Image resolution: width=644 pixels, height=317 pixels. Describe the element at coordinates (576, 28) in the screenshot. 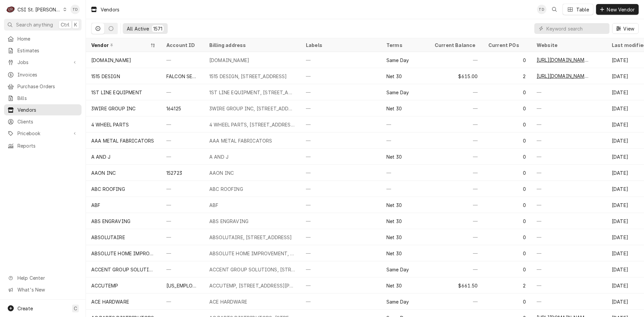

I see `input: Keyword search` at that location.